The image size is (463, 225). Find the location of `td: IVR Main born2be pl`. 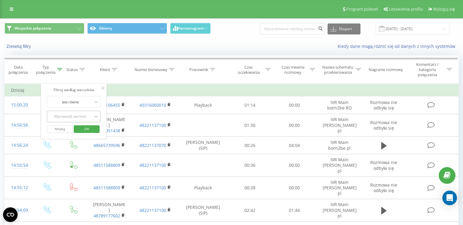

td: IVR Main born2be pl is located at coordinates (339, 145).